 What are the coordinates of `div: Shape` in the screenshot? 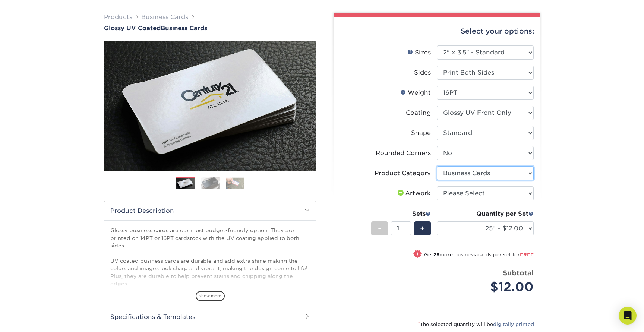 It's located at (421, 133).